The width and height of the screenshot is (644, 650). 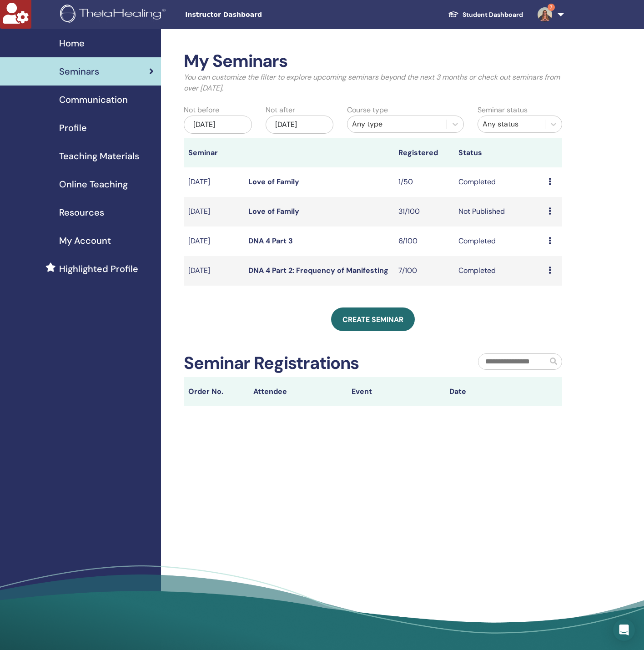 What do you see at coordinates (85, 241) in the screenshot?
I see `span: My Account` at bounding box center [85, 241].